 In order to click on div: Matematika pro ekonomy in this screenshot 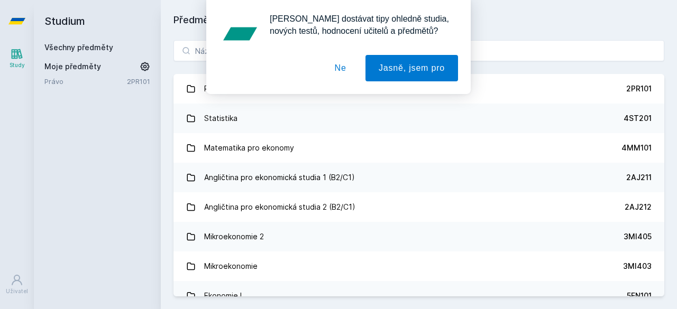, I will do `click(249, 148)`.